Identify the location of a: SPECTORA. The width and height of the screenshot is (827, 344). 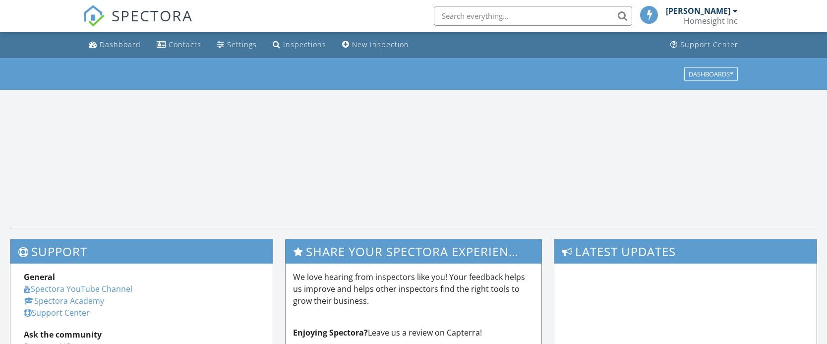
(138, 24).